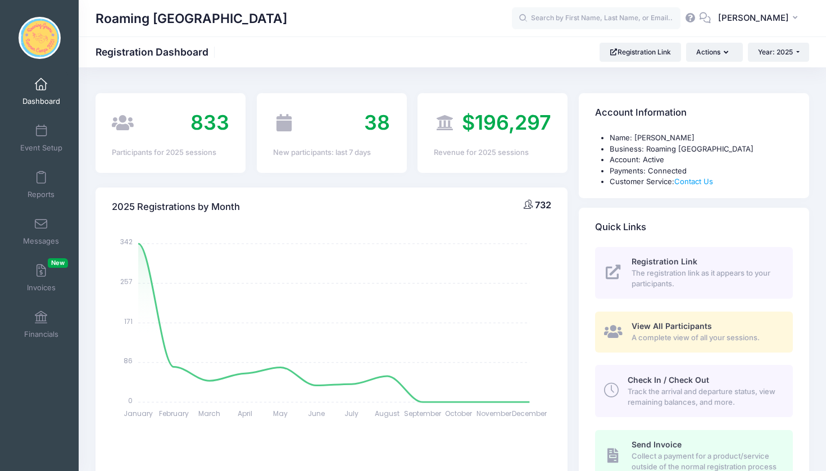  What do you see at coordinates (41, 101) in the screenshot?
I see `span: Dashboard` at bounding box center [41, 101].